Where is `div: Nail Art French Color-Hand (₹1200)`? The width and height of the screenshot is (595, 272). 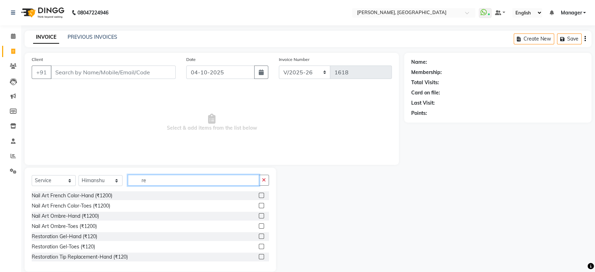
div: Nail Art French Color-Hand (₹1200) is located at coordinates (72, 195).